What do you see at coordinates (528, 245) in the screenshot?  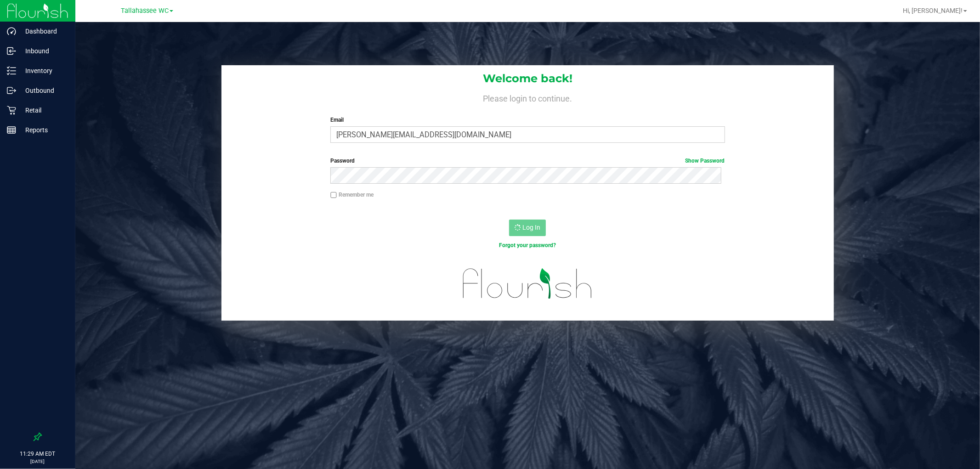 I see `a: Forgot your password?` at bounding box center [528, 245].